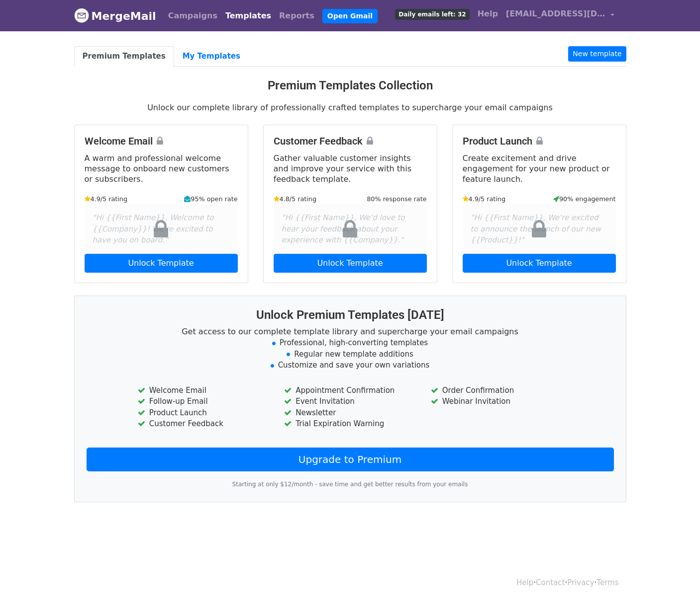  I want to click on div: "Hi {{First Name}}, We're excited to announce the launch of our new {{Product}}!", so click(539, 229).